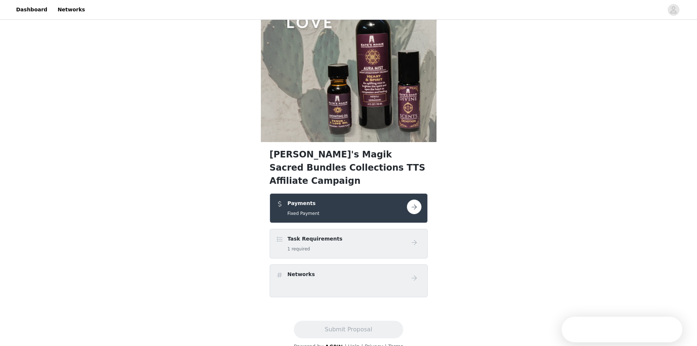 The image size is (697, 346). Describe the element at coordinates (31, 10) in the screenshot. I see `a: Dashboard` at that location.